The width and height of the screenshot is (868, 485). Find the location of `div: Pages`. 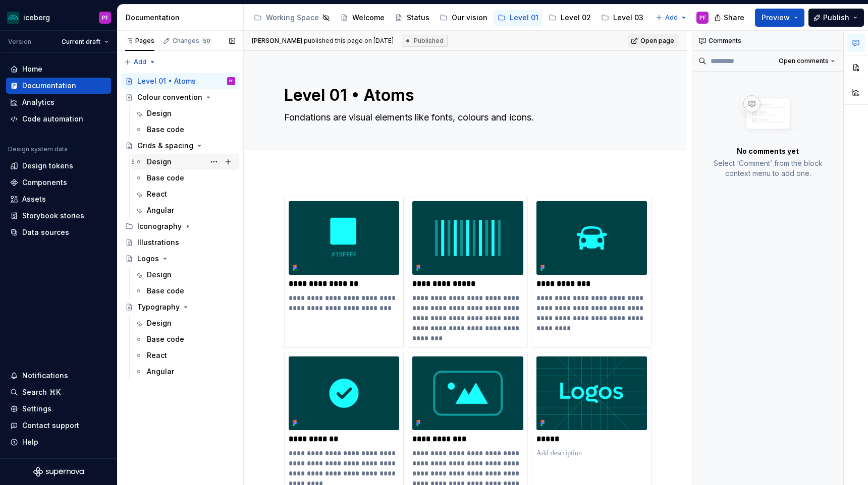

div: Pages is located at coordinates (140, 41).